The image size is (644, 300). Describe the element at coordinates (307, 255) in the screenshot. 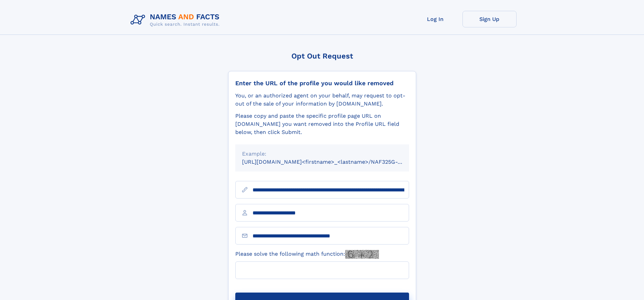

I see `label: Please solve the following math function:` at that location.